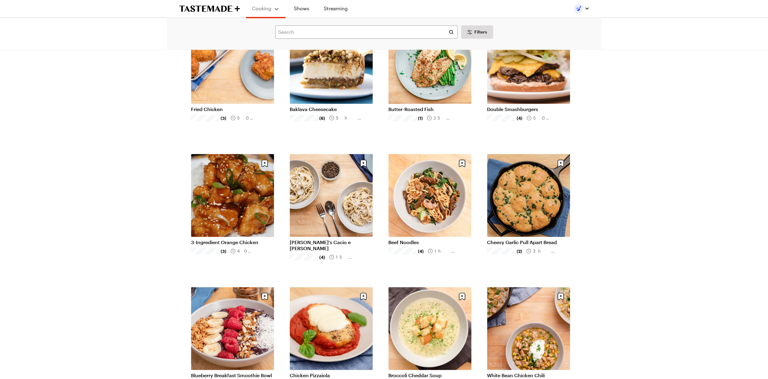 The image size is (768, 379). What do you see at coordinates (477, 32) in the screenshot?
I see `button: Desktop filters` at bounding box center [477, 32].